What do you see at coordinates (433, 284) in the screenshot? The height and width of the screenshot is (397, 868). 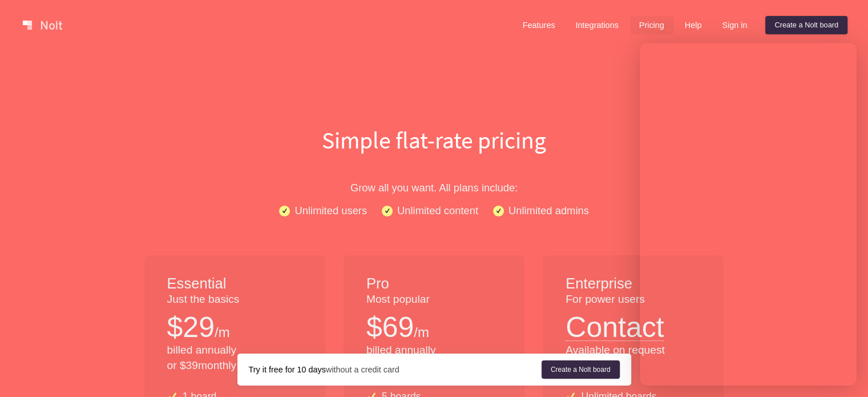 I see `h1: Pro` at bounding box center [433, 284].